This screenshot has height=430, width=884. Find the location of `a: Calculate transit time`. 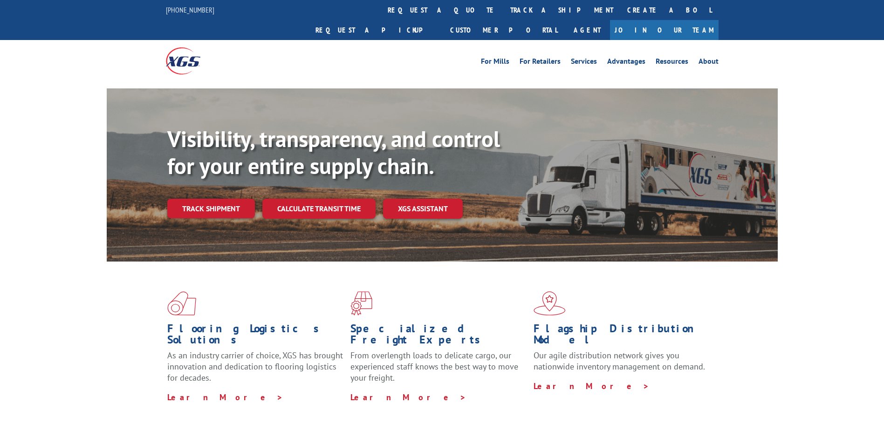

a: Calculate transit time is located at coordinates (319, 209).